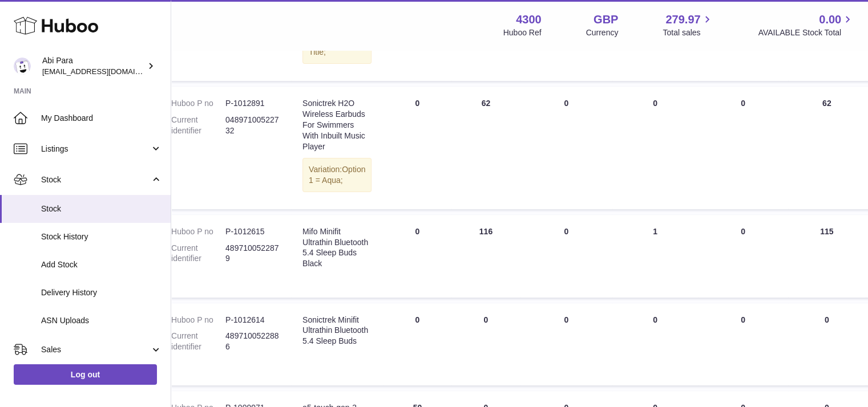  What do you see at coordinates (688, 33) in the screenshot?
I see `span: Total sales` at bounding box center [688, 33].